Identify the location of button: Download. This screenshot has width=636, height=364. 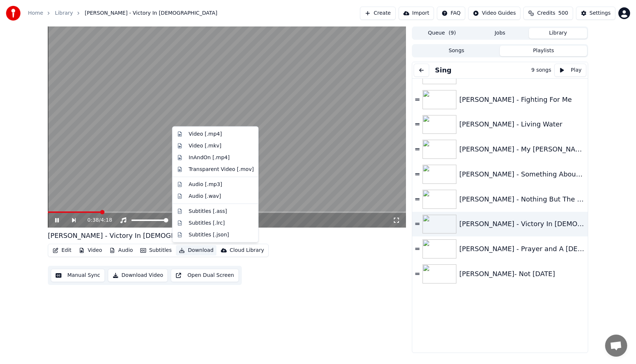
(197, 251).